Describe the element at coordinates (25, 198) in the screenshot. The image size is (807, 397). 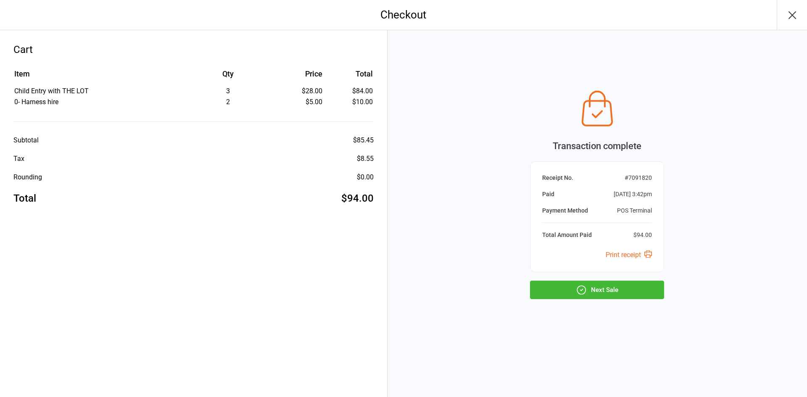
I see `div: Total` at that location.